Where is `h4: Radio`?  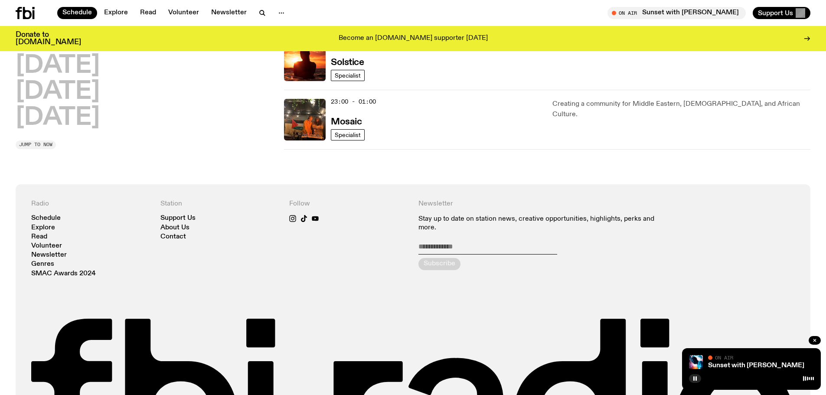
h4: Radio is located at coordinates (91, 204).